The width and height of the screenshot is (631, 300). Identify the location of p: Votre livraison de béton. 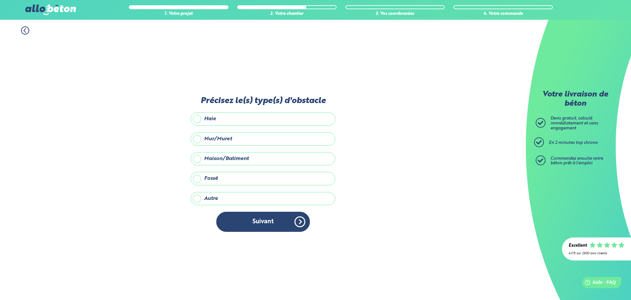
(576, 99).